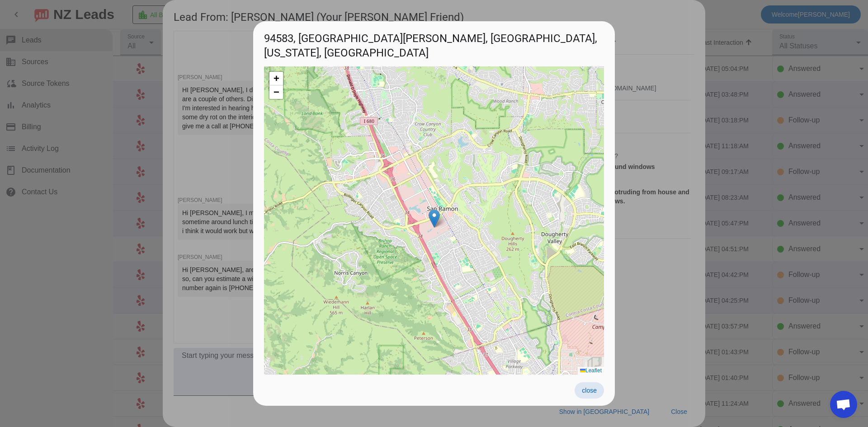 The image size is (868, 427). Describe the element at coordinates (589, 390) in the screenshot. I see `button: close` at that location.